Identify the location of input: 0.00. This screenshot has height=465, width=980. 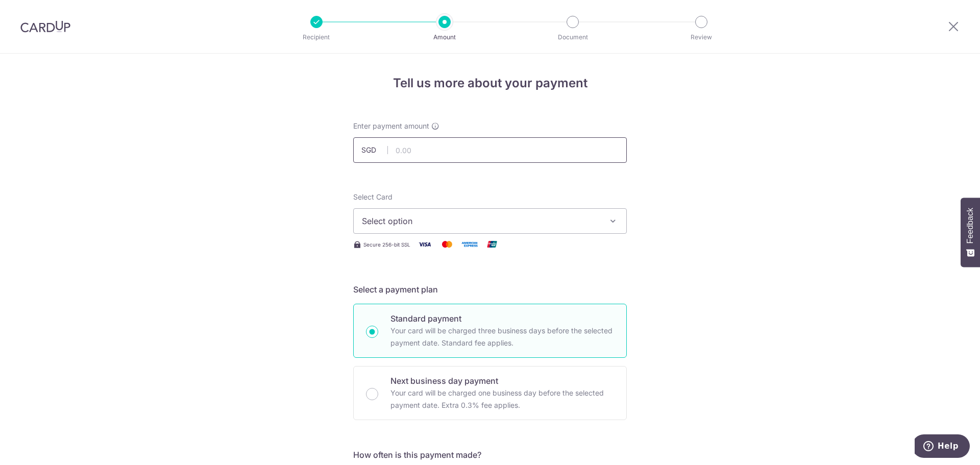
(490, 150).